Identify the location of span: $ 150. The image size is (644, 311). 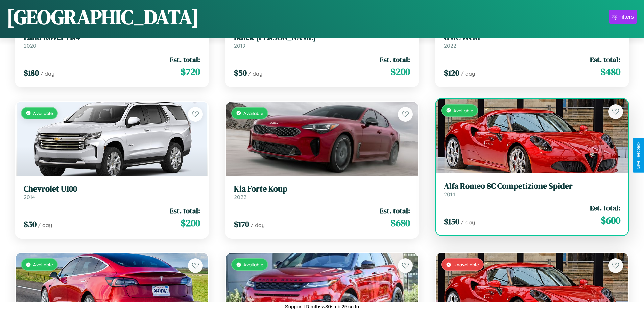
(451, 221).